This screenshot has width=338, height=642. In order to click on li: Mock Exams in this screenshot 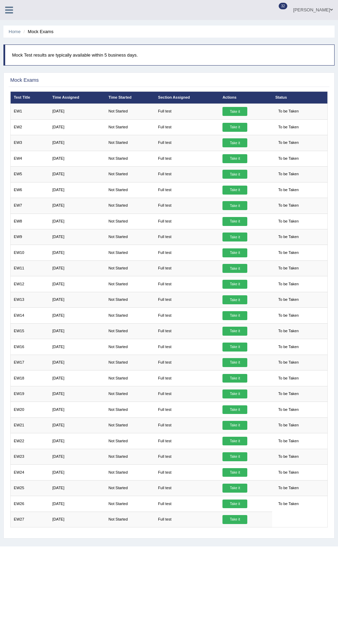, I will do `click(38, 31)`.